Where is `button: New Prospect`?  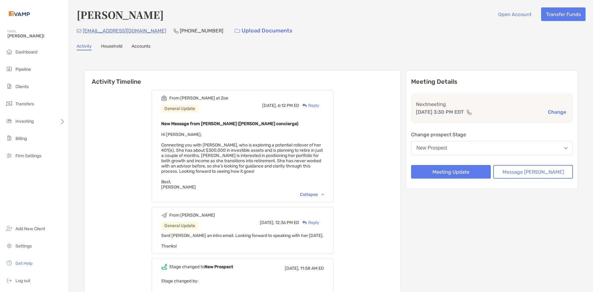 button: New Prospect is located at coordinates (492, 148).